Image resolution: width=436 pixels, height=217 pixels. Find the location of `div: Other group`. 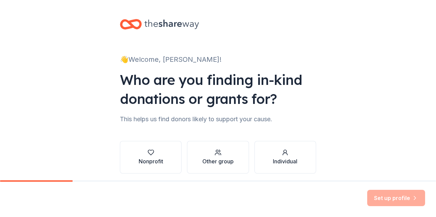

div: Other group is located at coordinates (218, 162).